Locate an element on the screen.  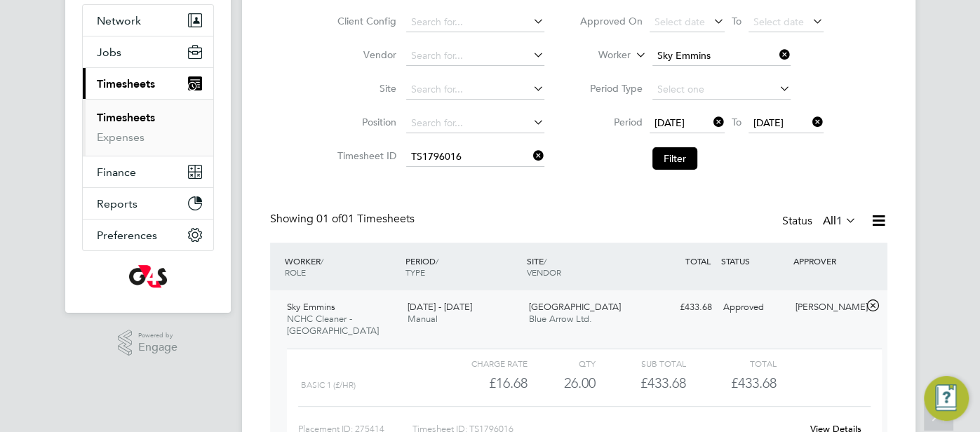
div: WORKER is located at coordinates (342, 266).